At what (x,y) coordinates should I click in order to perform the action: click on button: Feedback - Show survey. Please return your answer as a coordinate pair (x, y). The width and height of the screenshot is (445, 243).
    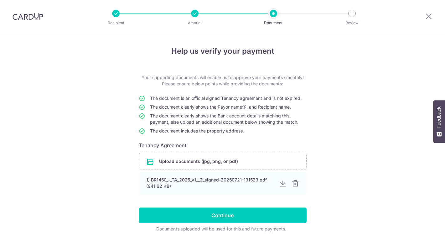
    Looking at the image, I should click on (440, 121).